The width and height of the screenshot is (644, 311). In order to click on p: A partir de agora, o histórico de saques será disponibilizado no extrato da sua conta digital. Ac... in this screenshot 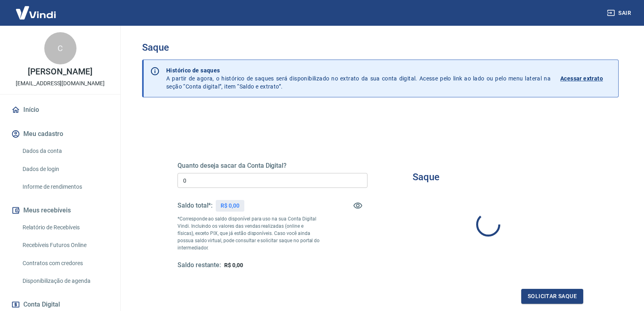, I will do `click(358, 78)`.